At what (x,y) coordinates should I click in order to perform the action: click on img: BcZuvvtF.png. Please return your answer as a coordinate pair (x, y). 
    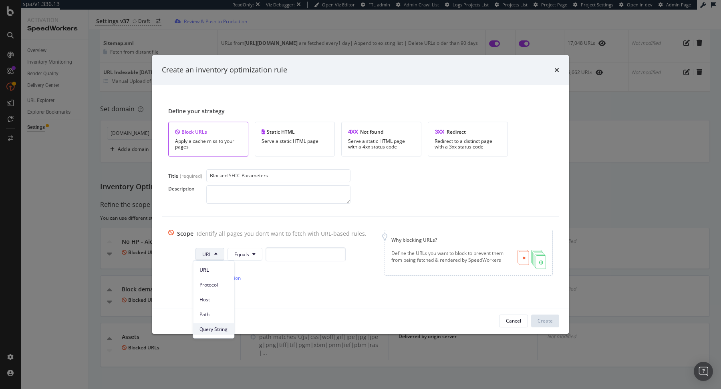
    Looking at the image, I should click on (531, 260).